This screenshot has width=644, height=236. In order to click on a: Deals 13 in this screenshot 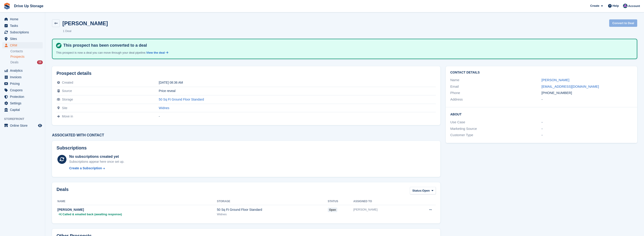, I will do `click(26, 62)`.